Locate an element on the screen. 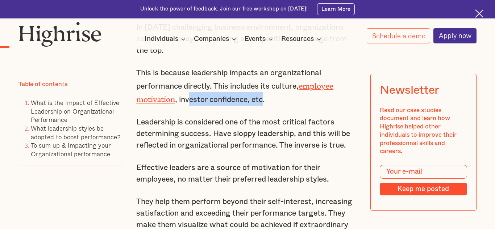  a: Apply now is located at coordinates (454, 36).